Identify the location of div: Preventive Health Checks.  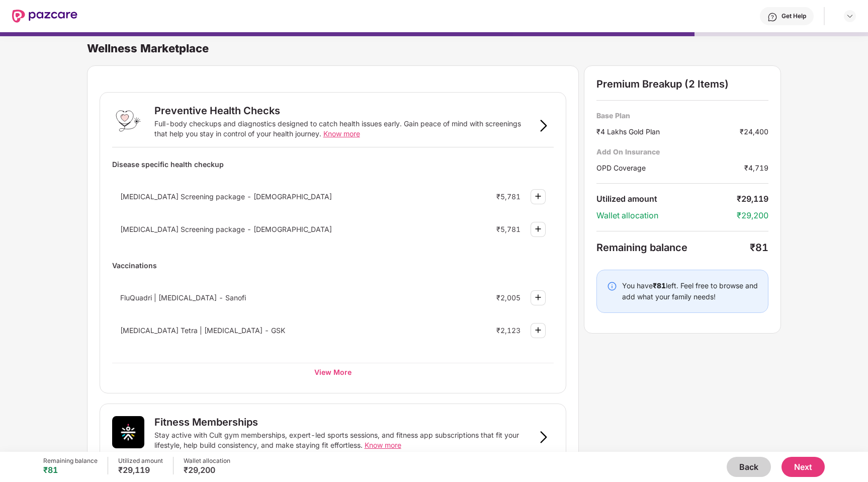
(218, 111).